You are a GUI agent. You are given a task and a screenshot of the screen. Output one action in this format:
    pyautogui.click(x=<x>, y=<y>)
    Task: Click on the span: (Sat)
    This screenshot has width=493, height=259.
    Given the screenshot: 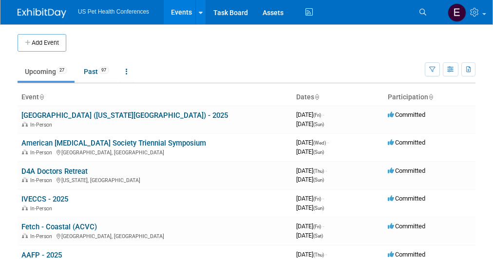 What is the action you would take?
    pyautogui.click(x=318, y=236)
    